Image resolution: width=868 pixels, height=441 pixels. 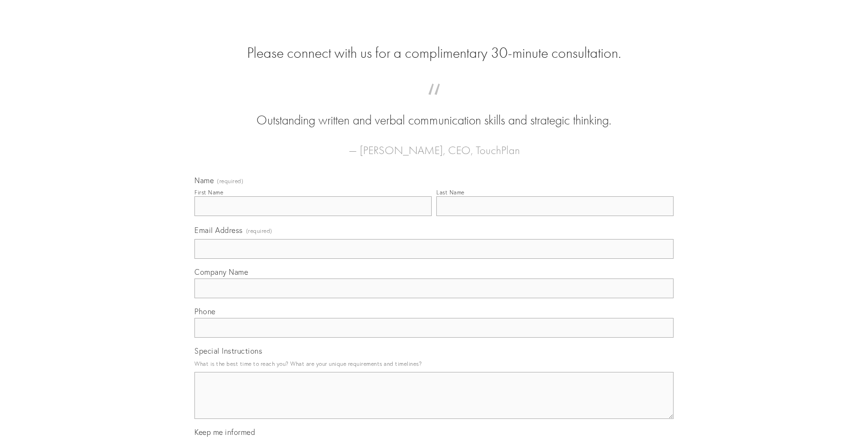 What do you see at coordinates (205, 312) in the screenshot?
I see `span: Phone` at bounding box center [205, 312].